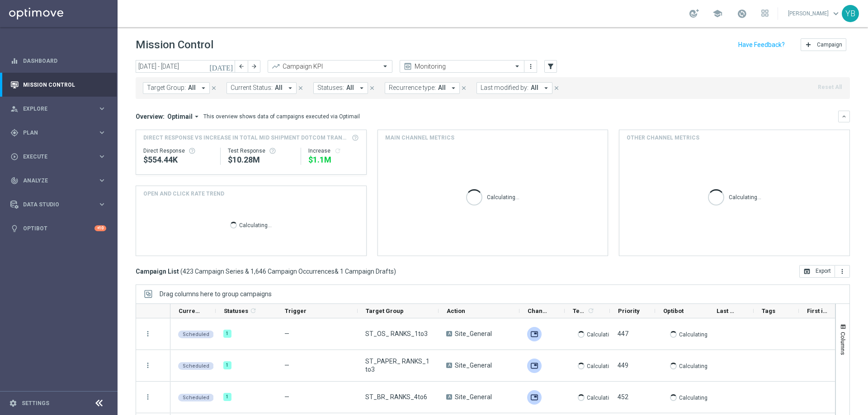 The width and height of the screenshot is (868, 415). Describe the element at coordinates (623, 397) in the screenshot. I see `span: 452` at that location.